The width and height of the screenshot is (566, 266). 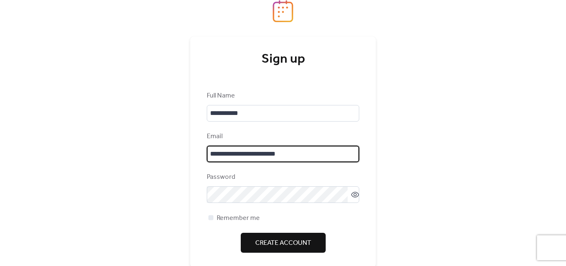 What do you see at coordinates (283, 242) in the screenshot?
I see `button: Create Account` at bounding box center [283, 242].